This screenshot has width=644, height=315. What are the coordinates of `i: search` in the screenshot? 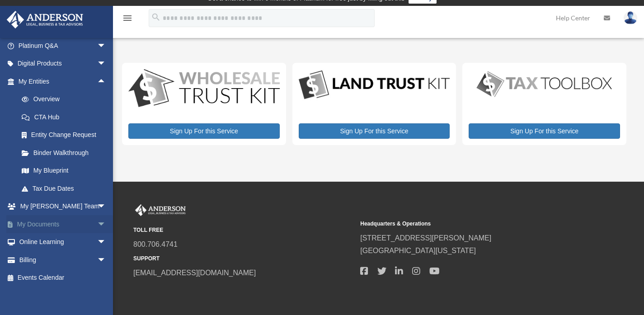 It's located at (156, 17).